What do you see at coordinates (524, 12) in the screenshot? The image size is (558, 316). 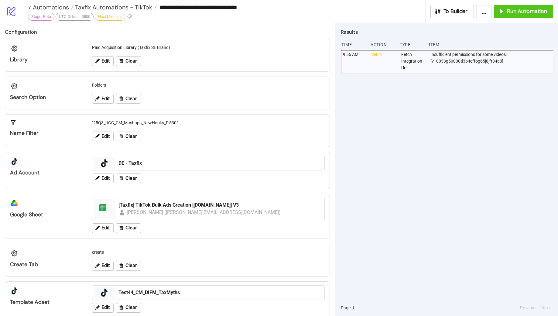 I see `button: Run Automation` at bounding box center [524, 12].